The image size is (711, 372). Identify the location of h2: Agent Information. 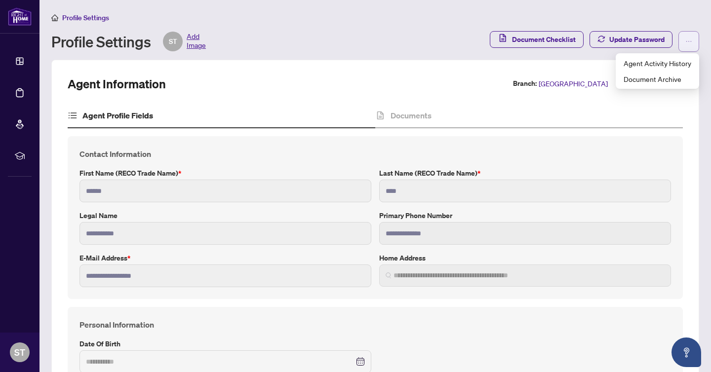
(117, 84).